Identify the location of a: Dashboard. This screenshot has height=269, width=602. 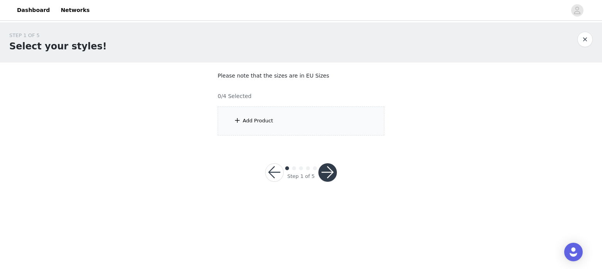
(33, 10).